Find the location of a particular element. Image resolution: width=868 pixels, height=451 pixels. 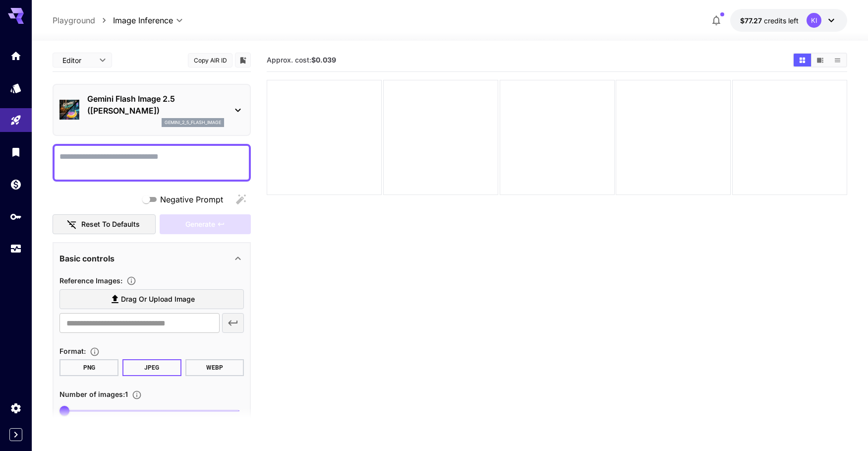

div: KI is located at coordinates (813, 21).